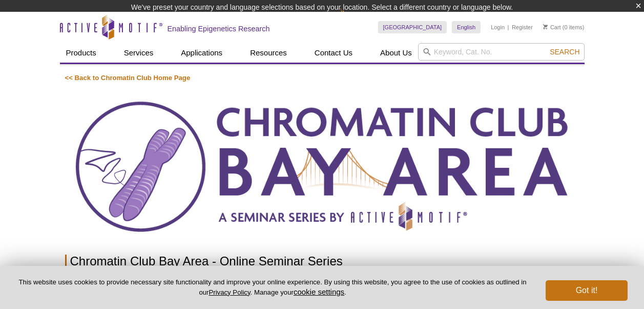 This screenshot has width=644, height=309. Describe the element at coordinates (396, 53) in the screenshot. I see `a: About Us` at that location.